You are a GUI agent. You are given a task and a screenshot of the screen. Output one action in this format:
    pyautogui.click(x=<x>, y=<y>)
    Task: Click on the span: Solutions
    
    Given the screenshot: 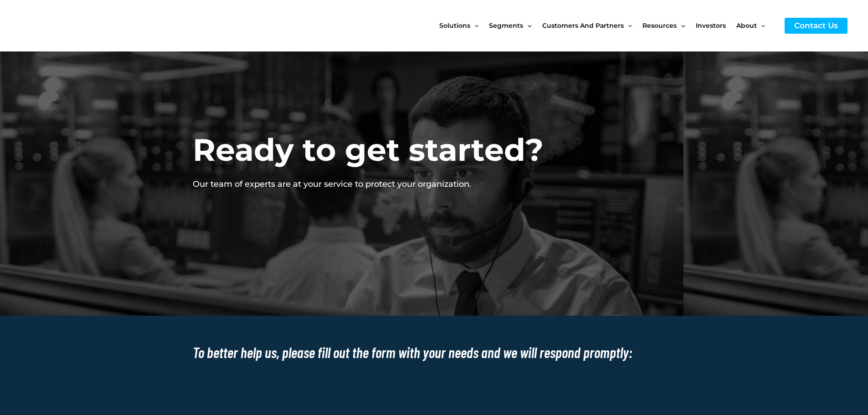 What is the action you would take?
    pyautogui.click(x=455, y=25)
    